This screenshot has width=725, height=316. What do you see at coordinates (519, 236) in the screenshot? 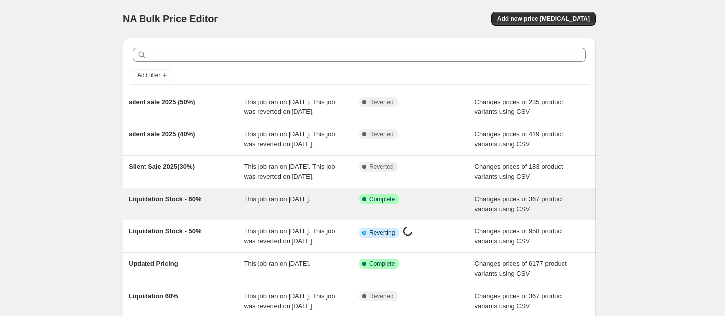
I see `span: Changes prices of 958 product variants using CSV` at bounding box center [519, 236].